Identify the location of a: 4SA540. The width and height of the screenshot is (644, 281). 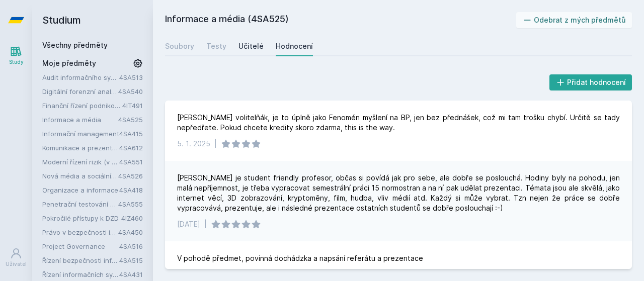
(130, 91).